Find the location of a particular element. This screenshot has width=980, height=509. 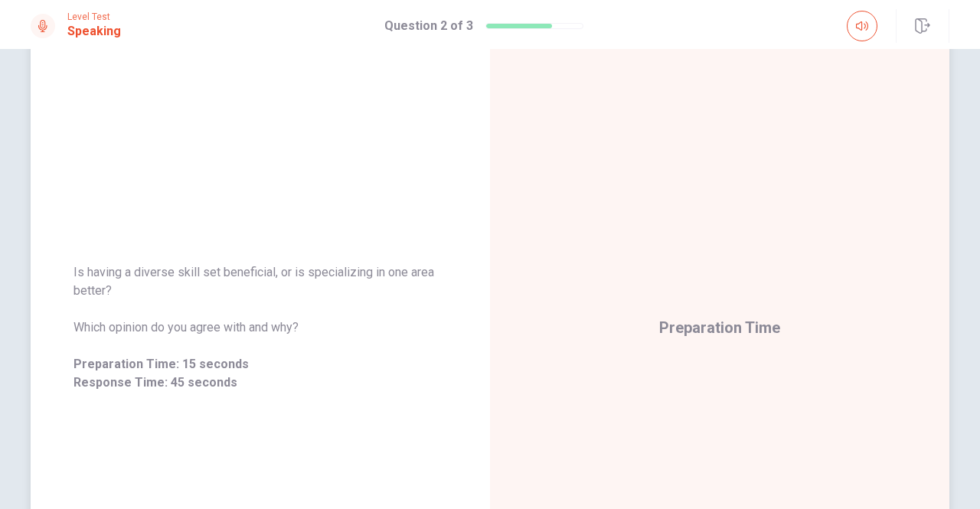

span: Which opinion do you agree with and why? is located at coordinates (260, 328).